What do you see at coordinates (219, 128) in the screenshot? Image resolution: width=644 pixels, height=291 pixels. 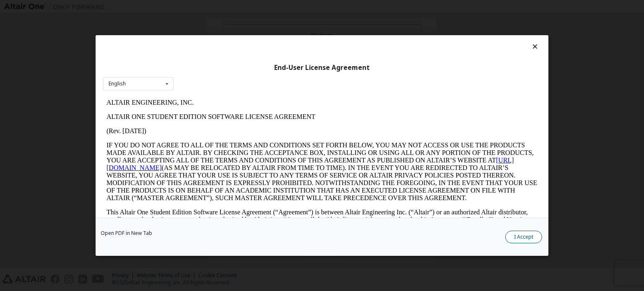 I see `p: This Altair One Student Edition Software License Agreement (“Agreement”) is between Altair Engine...` at bounding box center [219, 128].